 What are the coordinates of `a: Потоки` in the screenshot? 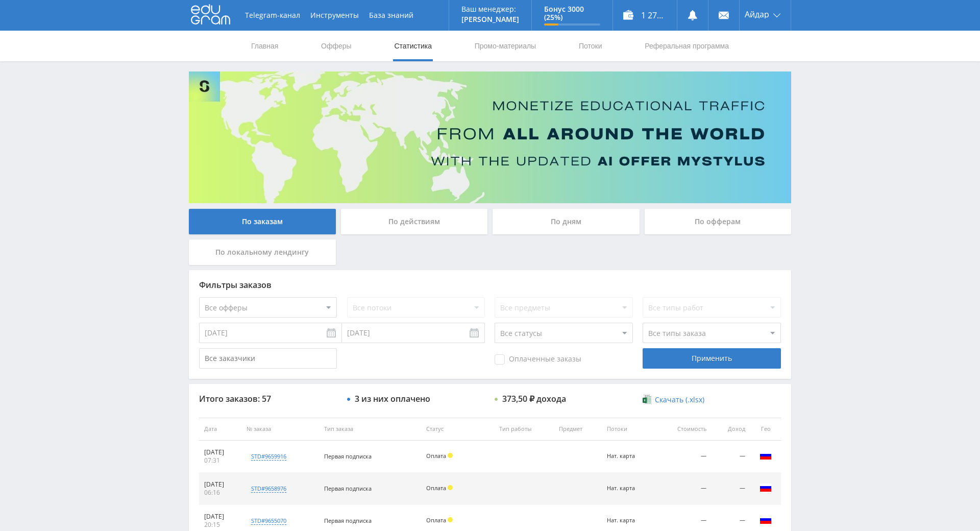 It's located at (590, 46).